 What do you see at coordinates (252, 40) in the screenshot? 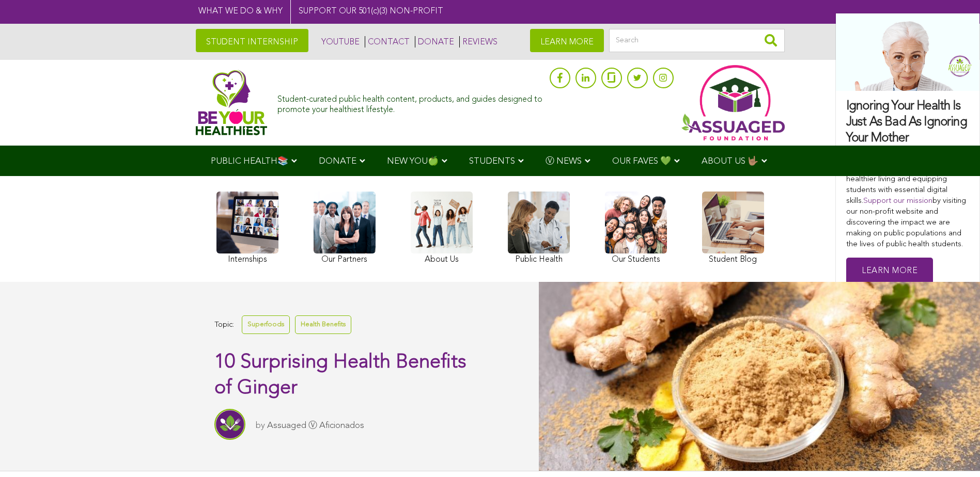
I see `a: STUDENT INTERNSHIP` at bounding box center [252, 40].